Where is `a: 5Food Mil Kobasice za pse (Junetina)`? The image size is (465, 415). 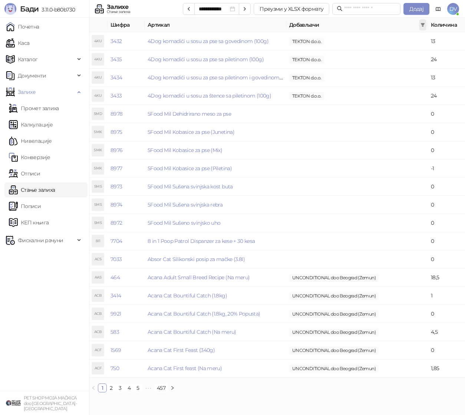
a: 5Food Mil Kobasice za pse (Junetina) is located at coordinates (191, 132).